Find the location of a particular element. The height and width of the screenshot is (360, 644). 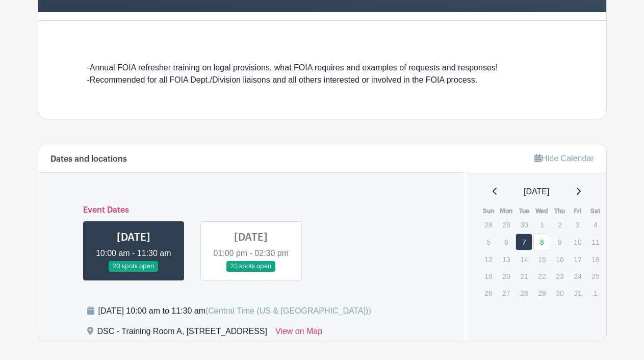

p: 15 is located at coordinates (542, 259).